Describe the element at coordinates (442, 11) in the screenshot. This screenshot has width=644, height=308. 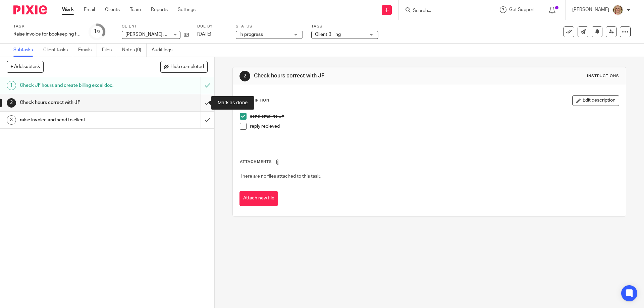
I see `input: Search` at that location.